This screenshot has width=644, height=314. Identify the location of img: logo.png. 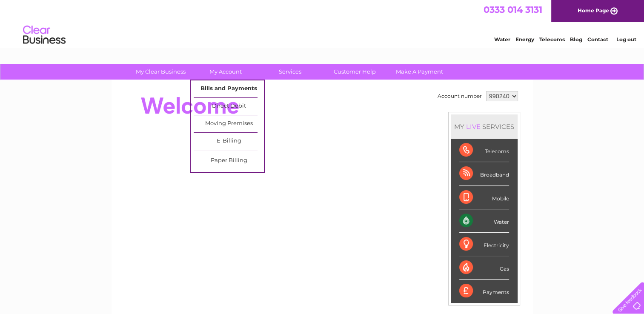
(44, 35).